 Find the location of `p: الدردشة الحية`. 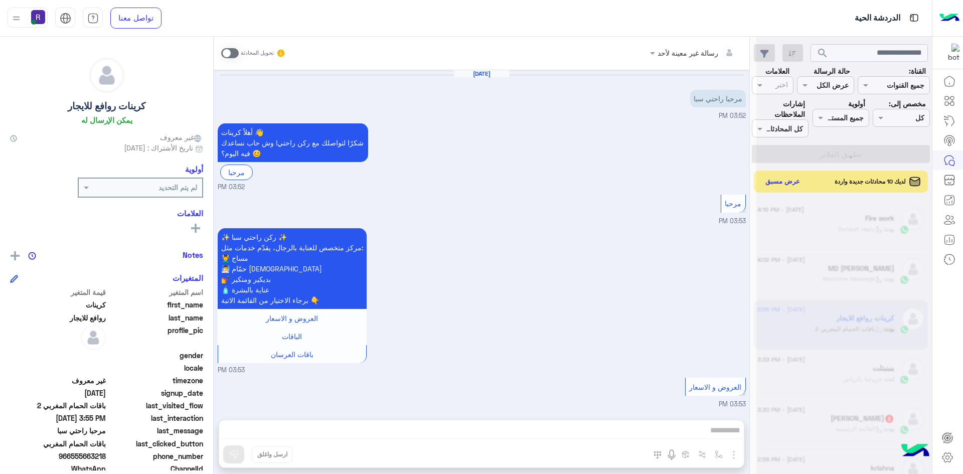

p: الدردشة الحية is located at coordinates (877, 18).